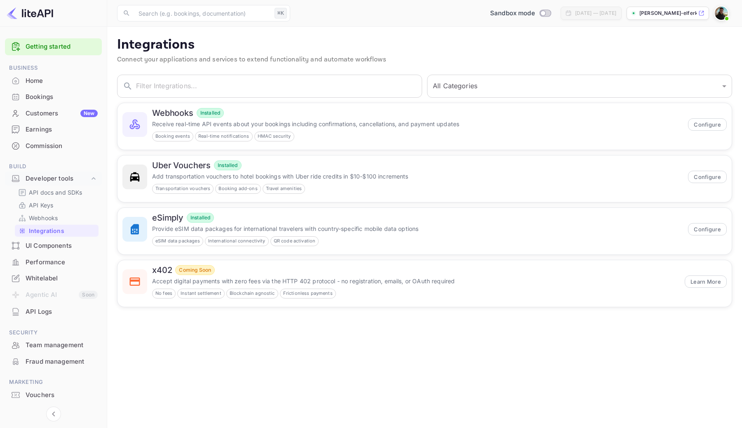  Describe the element at coordinates (53, 145) in the screenshot. I see `a: Commission` at that location.